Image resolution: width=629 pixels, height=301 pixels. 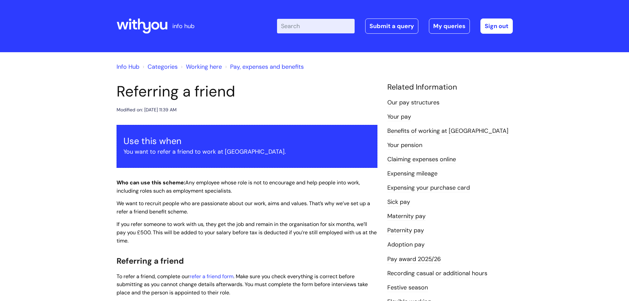 I want to click on h1: Referring a friend, so click(x=247, y=91).